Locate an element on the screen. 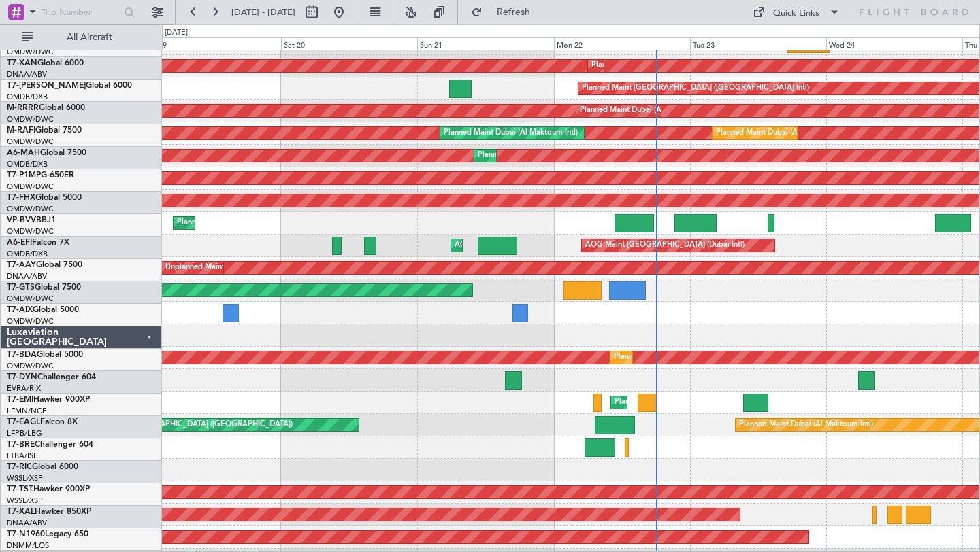  a: A6-MAHGlobal 7500 is located at coordinates (47, 153).